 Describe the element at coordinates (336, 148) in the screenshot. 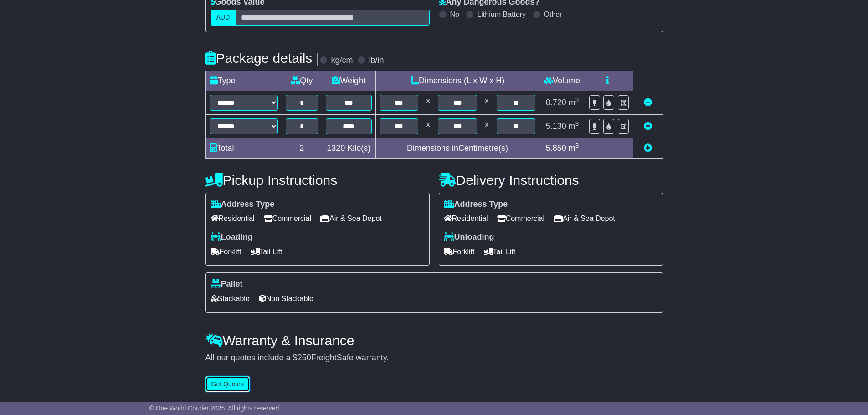

I see `span: 1320` at that location.